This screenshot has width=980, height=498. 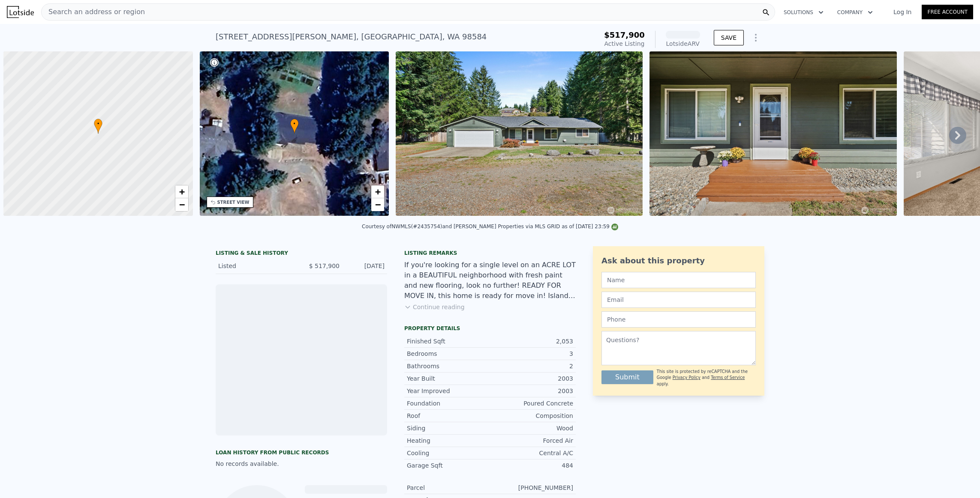 I want to click on div: Loan history from public records, so click(x=302, y=453).